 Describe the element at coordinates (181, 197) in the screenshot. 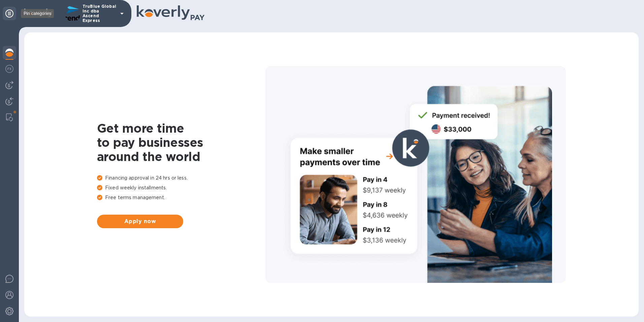

I see `p: Free terms management.` at that location.